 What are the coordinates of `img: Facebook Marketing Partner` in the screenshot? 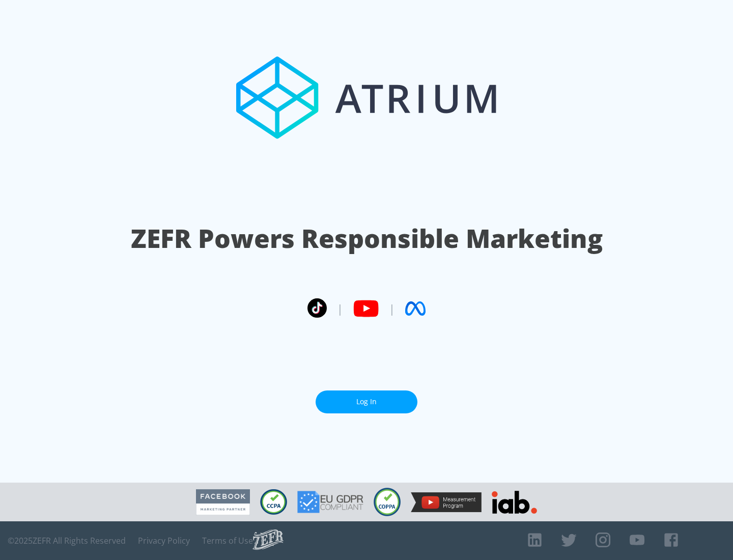 It's located at (223, 502).